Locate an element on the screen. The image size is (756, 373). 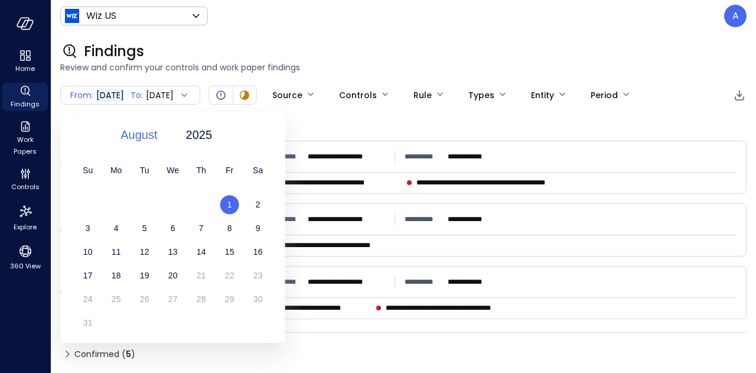
span: 14 is located at coordinates (201, 252).